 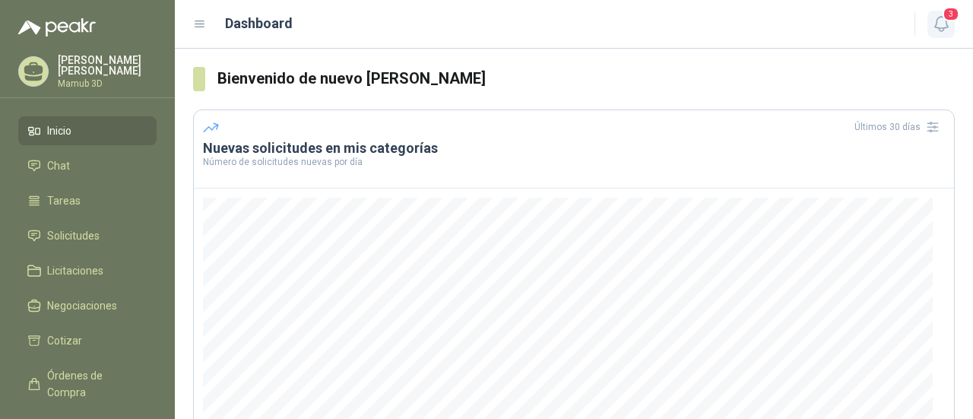 I want to click on a: Inicio, so click(x=87, y=131).